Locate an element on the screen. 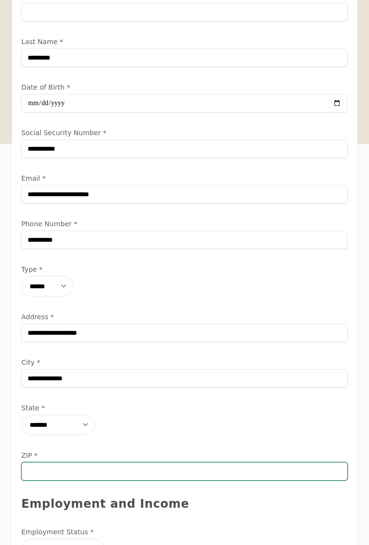 The height and width of the screenshot is (545, 369). label: Employment Status * is located at coordinates (130, 532).